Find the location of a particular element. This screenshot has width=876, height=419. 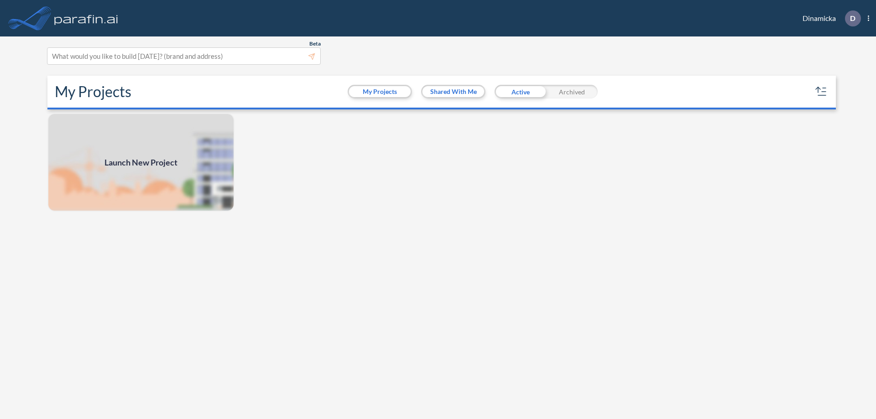

button: Shared With Me is located at coordinates (453, 92).